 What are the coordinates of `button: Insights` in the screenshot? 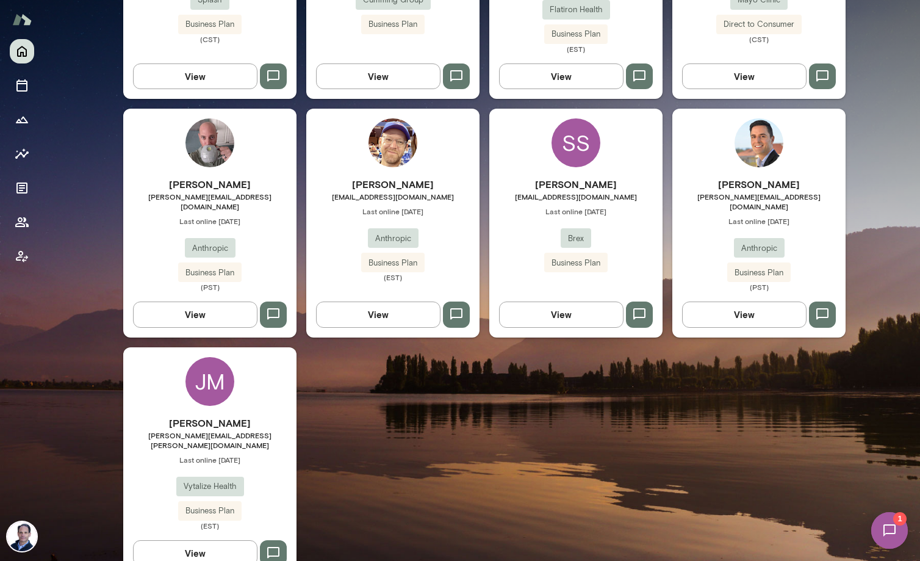 It's located at (22, 154).